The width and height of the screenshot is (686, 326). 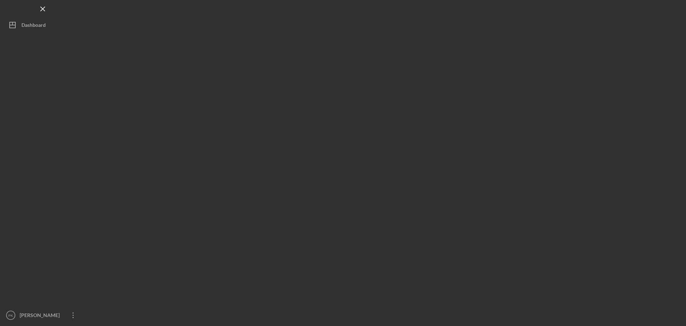 What do you see at coordinates (34, 26) in the screenshot?
I see `div: Dashboard` at bounding box center [34, 26].